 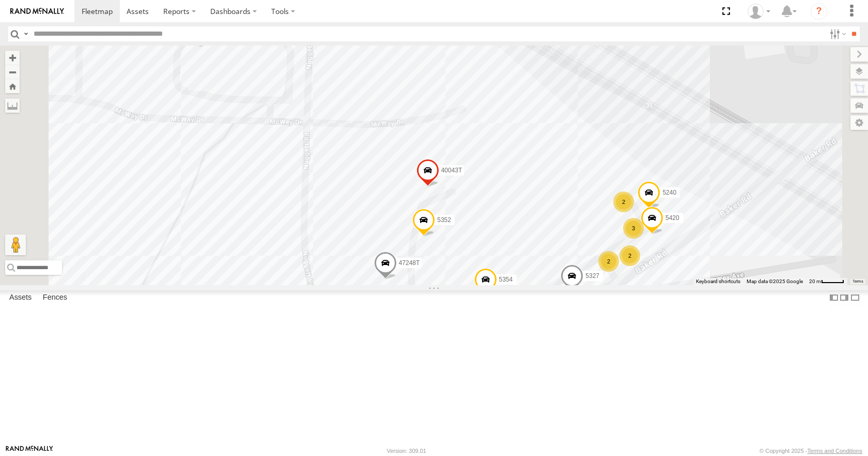 I want to click on span: 20 m, so click(x=815, y=281).